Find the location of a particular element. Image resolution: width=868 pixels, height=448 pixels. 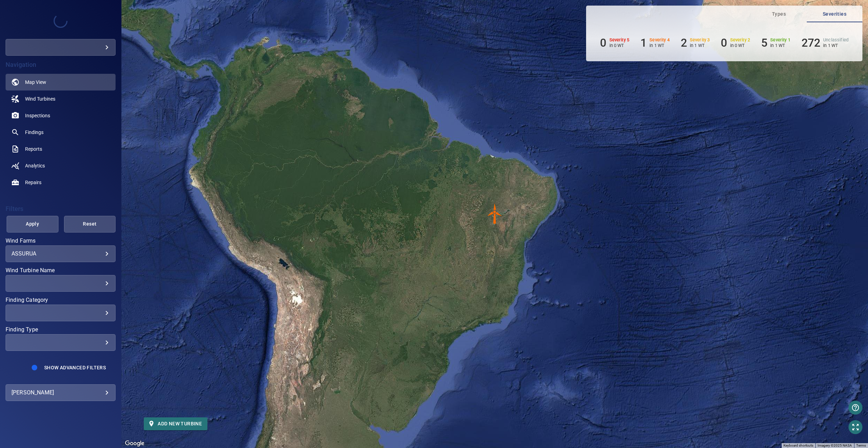

div: ASSURUA is located at coordinates (60, 254).